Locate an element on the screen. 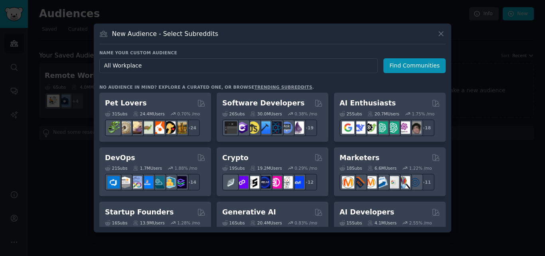 The image size is (545, 256). img: DevOpsLinks is located at coordinates (147, 182).